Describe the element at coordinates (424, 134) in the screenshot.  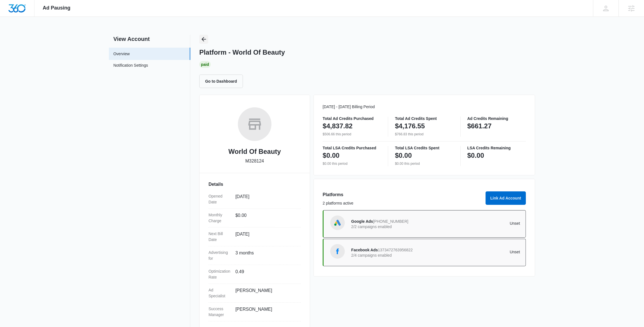
I see `p: $766.83 this period` at that location.